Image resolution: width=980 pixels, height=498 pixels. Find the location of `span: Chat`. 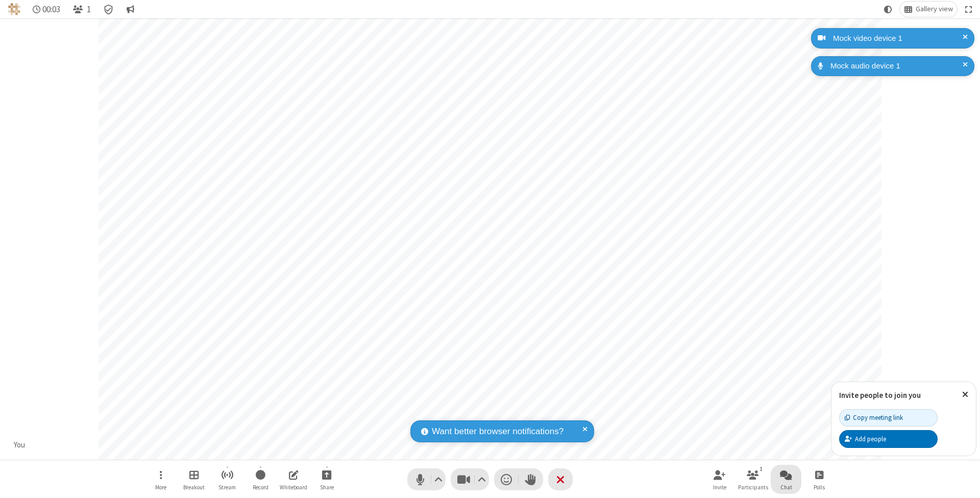

span: Chat is located at coordinates (786, 487).